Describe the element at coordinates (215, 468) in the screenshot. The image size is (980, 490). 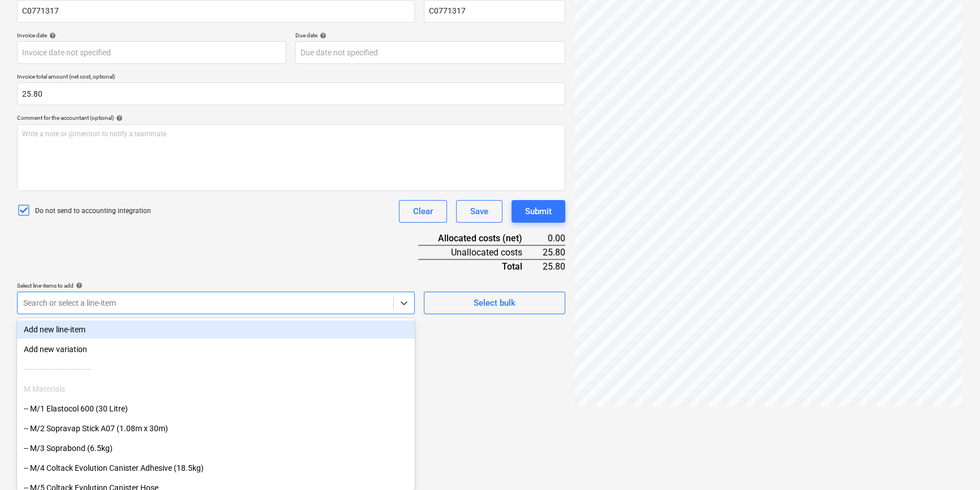
I see `div: -- M/4 Coltack Evolution Canister Adhesive (18.5kg)` at that location.